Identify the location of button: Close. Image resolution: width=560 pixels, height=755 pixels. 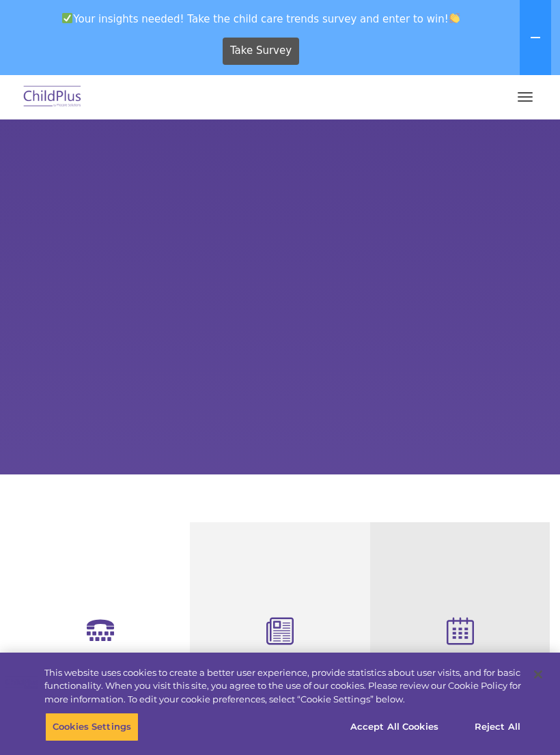
(539, 675).